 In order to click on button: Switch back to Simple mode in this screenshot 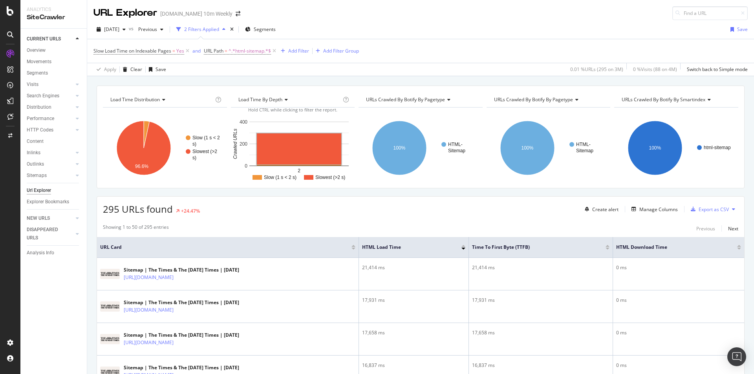, I will do `click(716, 70)`.